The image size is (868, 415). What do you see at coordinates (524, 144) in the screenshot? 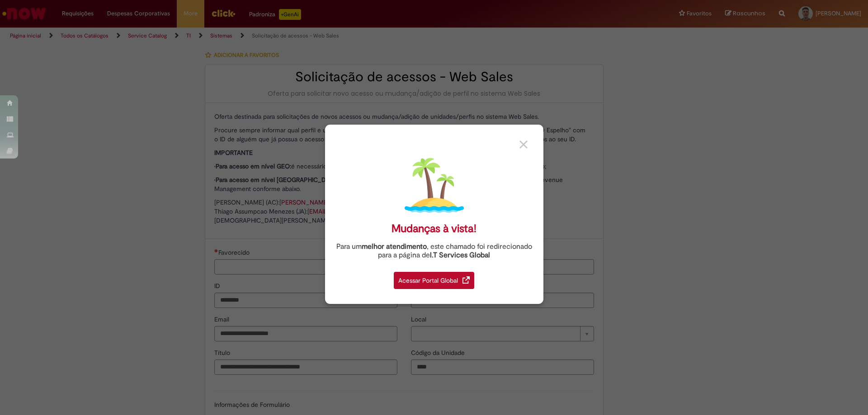
I see `img: close_button_grey.png` at bounding box center [524, 144].